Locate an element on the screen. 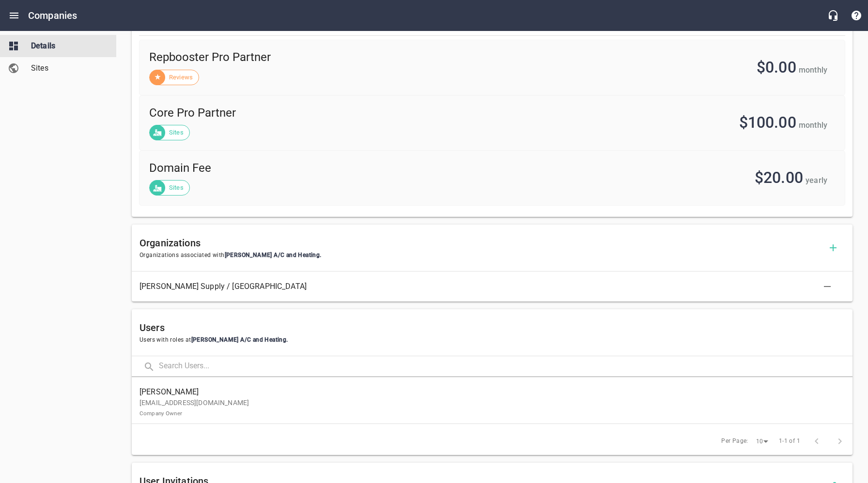 The width and height of the screenshot is (868, 483). span: Details is located at coordinates (68, 46).